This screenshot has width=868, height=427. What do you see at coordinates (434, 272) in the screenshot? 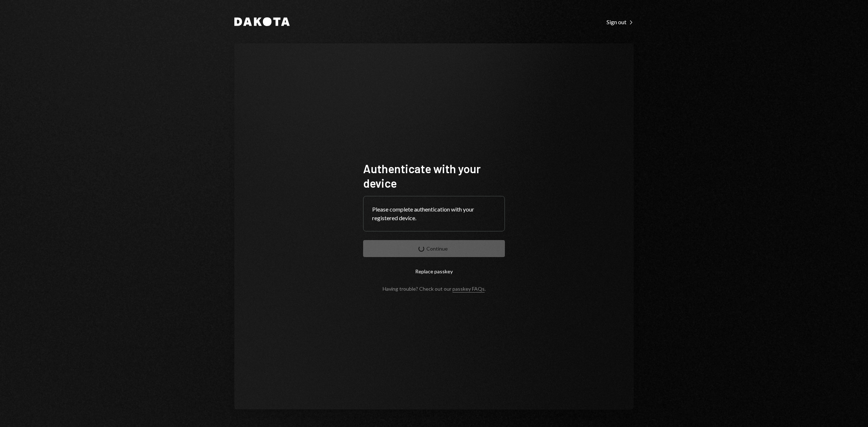
I see `button: Replace passkey` at bounding box center [434, 272].